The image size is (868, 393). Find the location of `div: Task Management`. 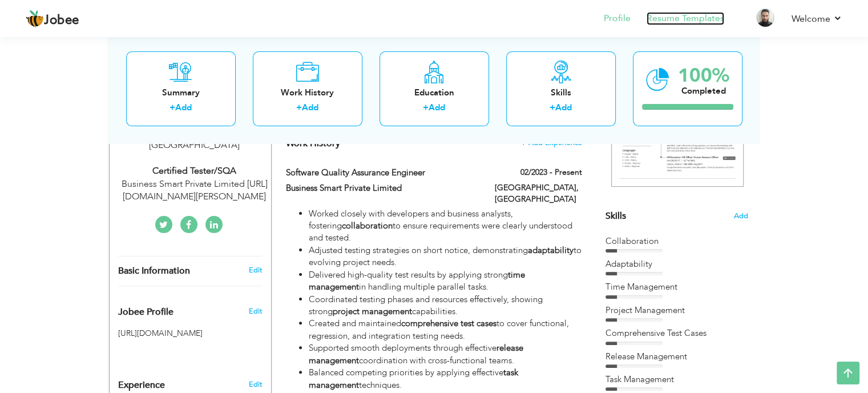

div: Task Management is located at coordinates (677, 379).